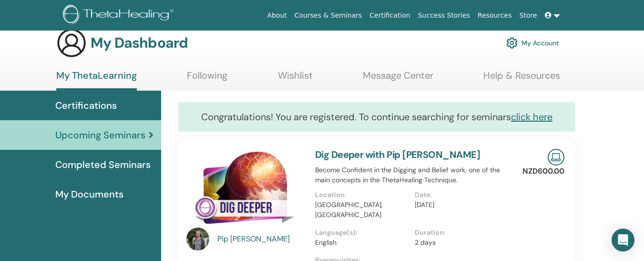  I want to click on p: Duration :, so click(462, 233).